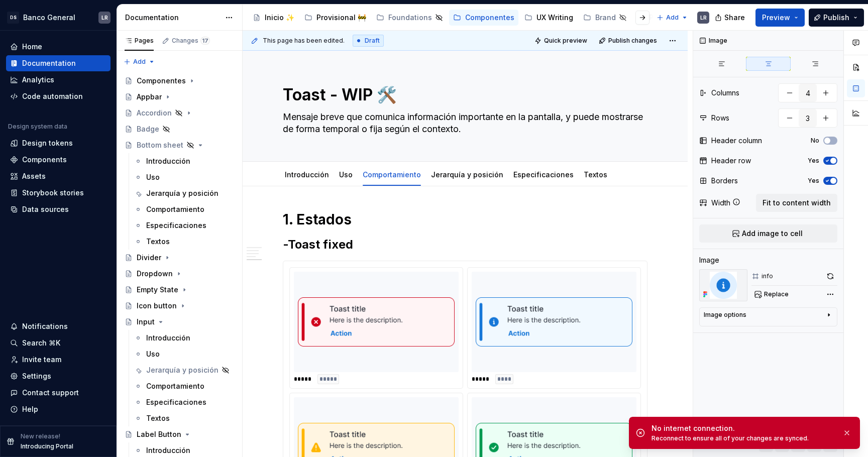  Describe the element at coordinates (723, 285) in the screenshot. I see `img: 9065fd93-55ec-4901-8dcc-35651d43910a.png` at that location.